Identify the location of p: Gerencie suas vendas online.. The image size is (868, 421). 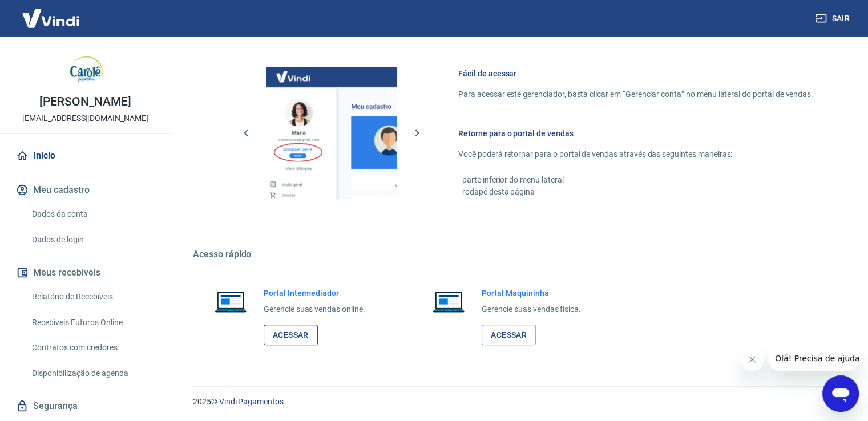
(314, 310).